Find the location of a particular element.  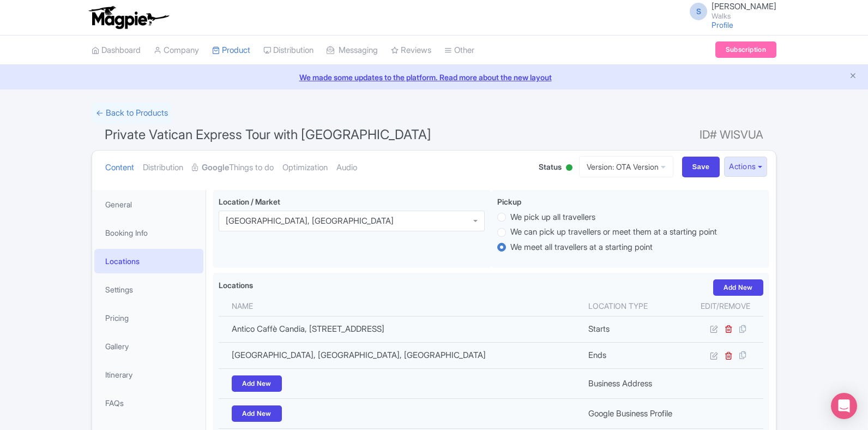

div: Open Intercom Messenger is located at coordinates (845, 406).